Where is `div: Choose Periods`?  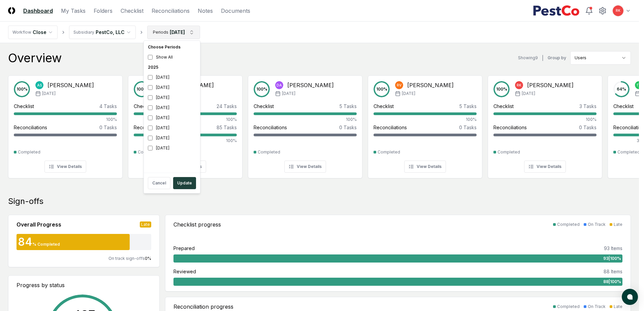
div: Choose Periods is located at coordinates (171, 47).